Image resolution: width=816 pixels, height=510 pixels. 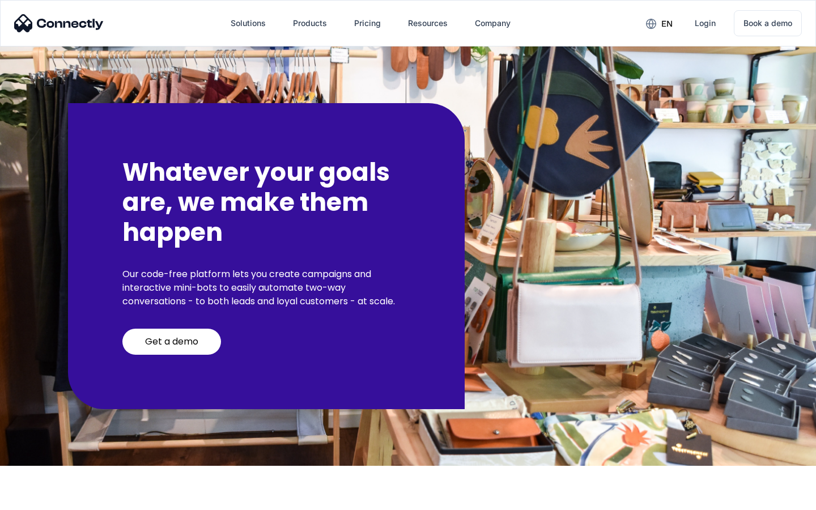 I want to click on a: Book a demo, so click(x=768, y=23).